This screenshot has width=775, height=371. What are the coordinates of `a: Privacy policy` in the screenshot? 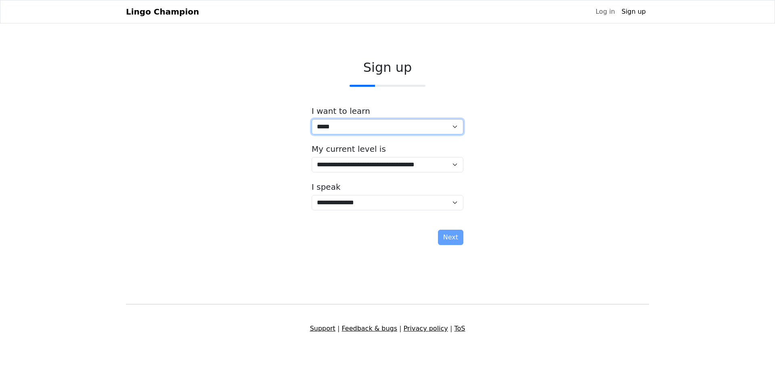 It's located at (426, 328).